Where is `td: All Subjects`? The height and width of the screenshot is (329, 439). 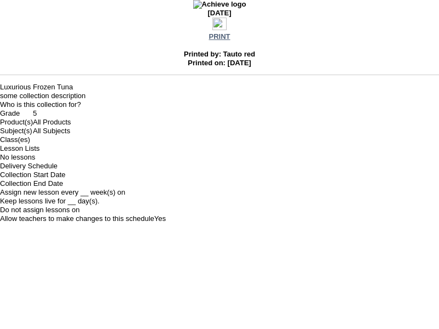 td: All Subjects is located at coordinates (52, 131).